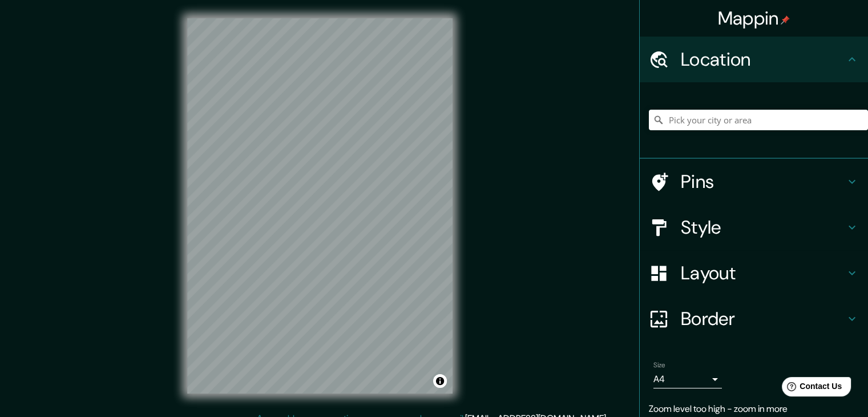 The image size is (868, 417). What do you see at coordinates (763, 227) in the screenshot?
I see `h4: Style` at bounding box center [763, 227].